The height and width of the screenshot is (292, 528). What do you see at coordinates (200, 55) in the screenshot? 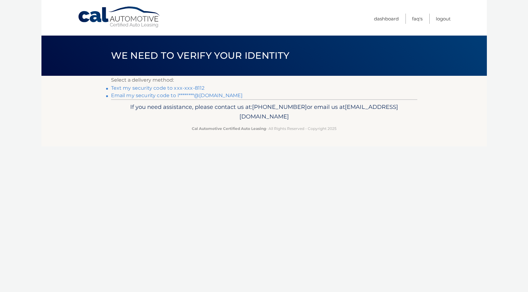
I see `span: We need to verify your identity` at bounding box center [200, 55].